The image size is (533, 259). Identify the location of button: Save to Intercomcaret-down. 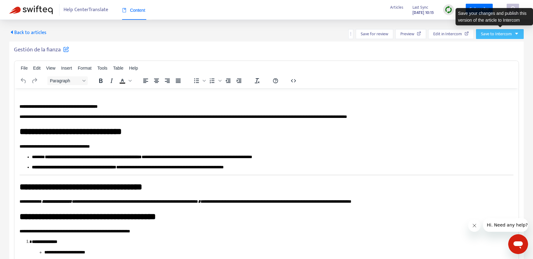
(500, 34).